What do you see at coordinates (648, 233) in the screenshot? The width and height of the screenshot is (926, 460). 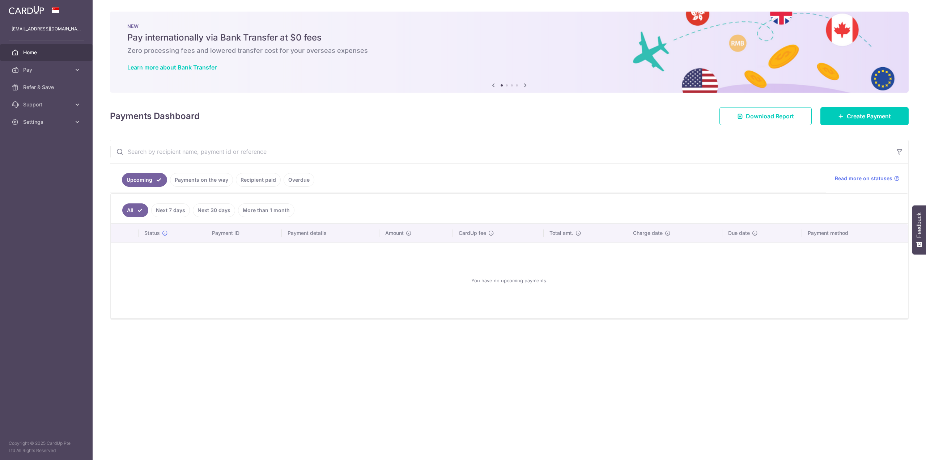 I see `span: Charge date` at bounding box center [648, 233].